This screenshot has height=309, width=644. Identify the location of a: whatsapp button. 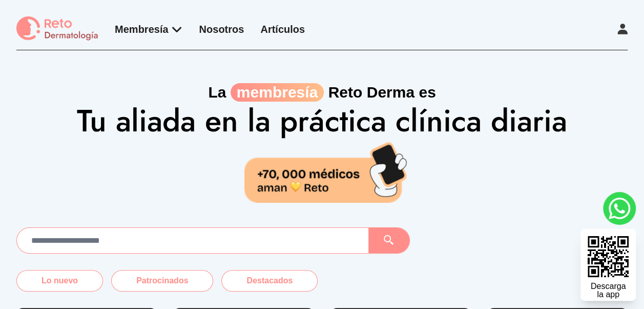
(620, 208).